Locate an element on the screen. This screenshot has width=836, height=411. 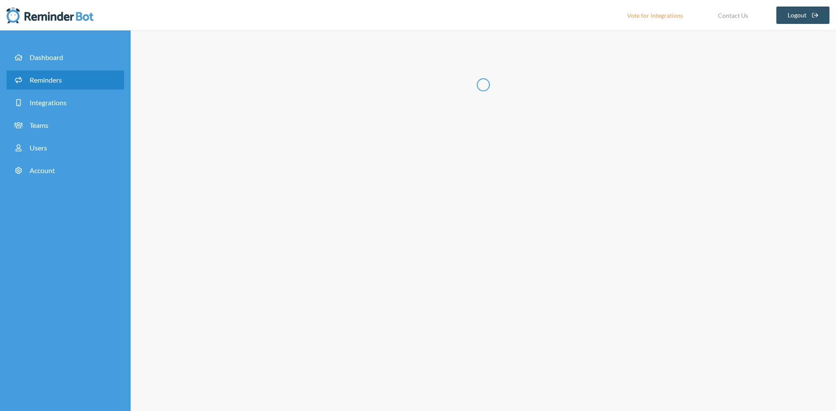
a: Logout is located at coordinates (803, 15).